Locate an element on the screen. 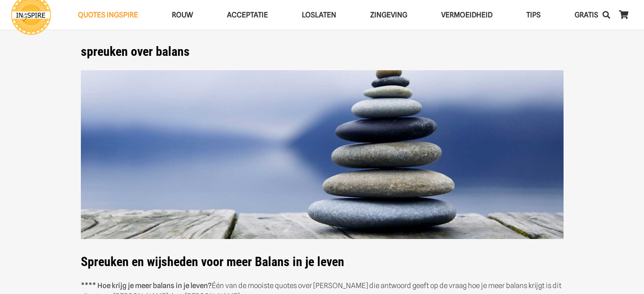 This screenshot has height=294, width=644. span: QUOTES INGSPIRE is located at coordinates (108, 15).